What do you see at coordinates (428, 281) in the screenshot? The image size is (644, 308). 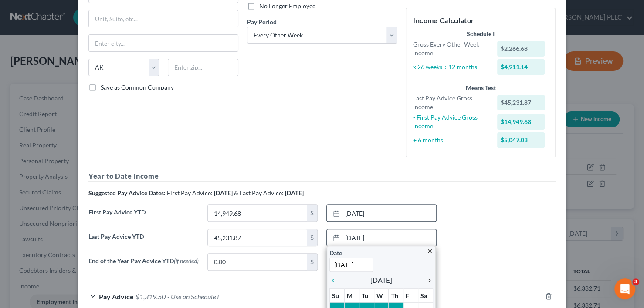 I see `i: chevron_right` at bounding box center [428, 281].